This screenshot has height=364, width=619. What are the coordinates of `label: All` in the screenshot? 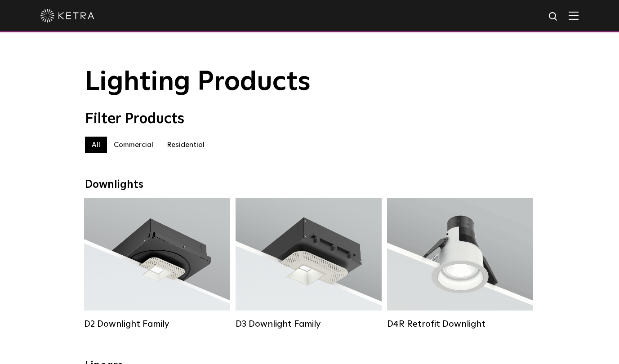 It's located at (96, 145).